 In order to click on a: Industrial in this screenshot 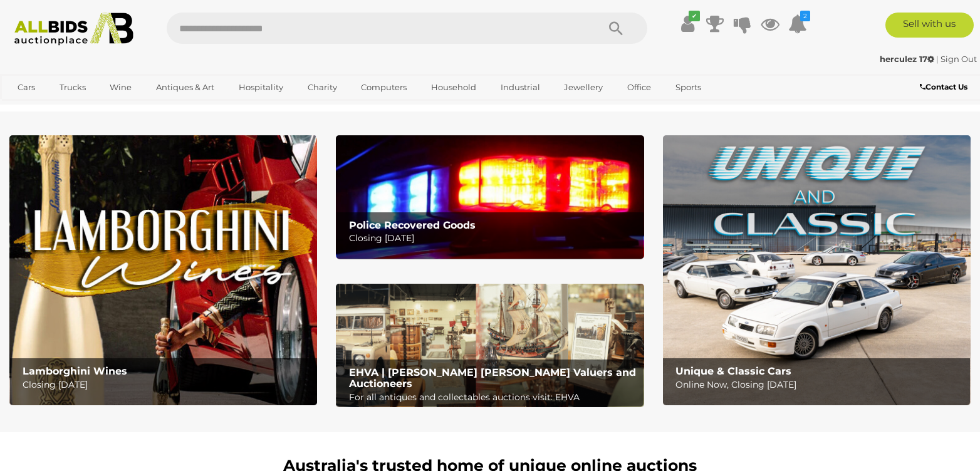, I will do `click(520, 87)`.